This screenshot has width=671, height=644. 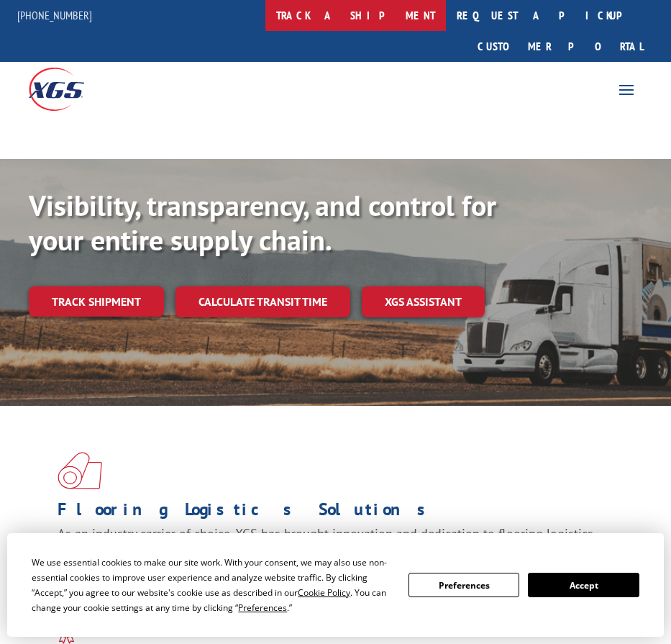 I want to click on a: Customer Portal, so click(x=561, y=46).